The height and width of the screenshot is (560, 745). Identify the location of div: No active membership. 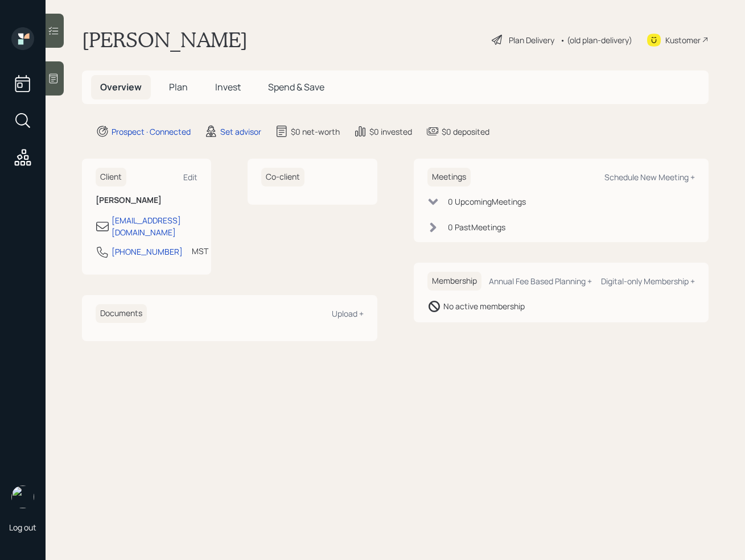
(484, 306).